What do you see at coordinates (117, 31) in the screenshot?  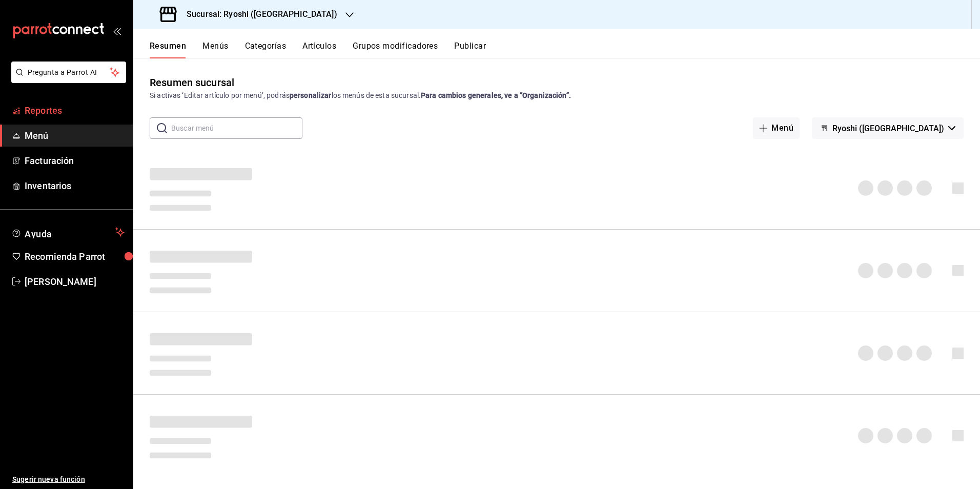 I see `button: open_drawer_menu` at bounding box center [117, 31].